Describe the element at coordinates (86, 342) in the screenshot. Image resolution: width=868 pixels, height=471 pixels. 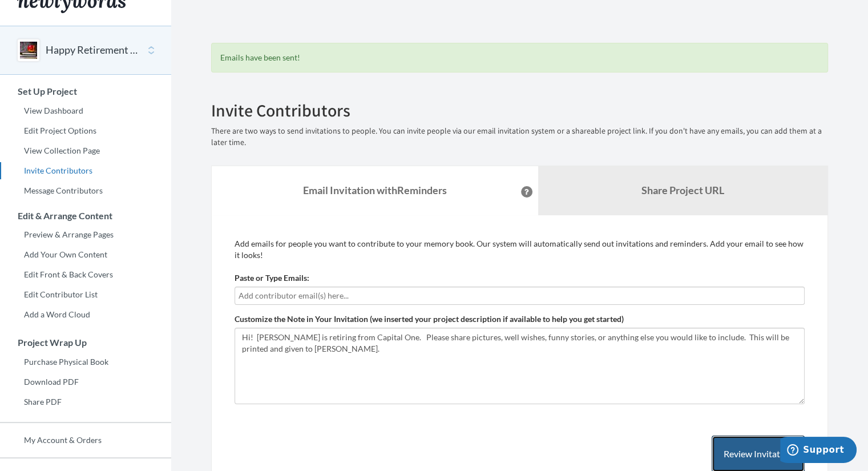
I see `h3: Project Wrap Up` at that location.